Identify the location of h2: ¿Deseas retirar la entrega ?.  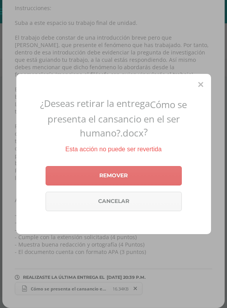
(114, 118).